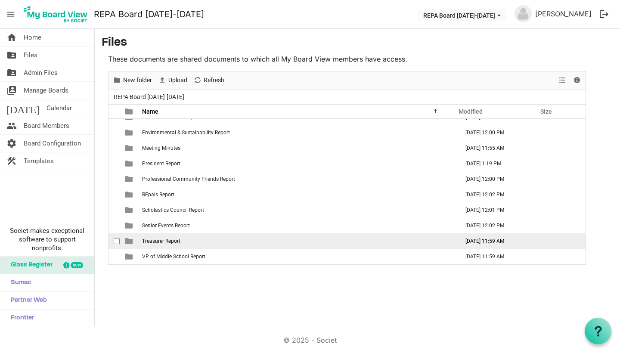  What do you see at coordinates (497, 148) in the screenshot?
I see `td: August 15, 2025 11:55 AM column header Modified` at bounding box center [497, 148].